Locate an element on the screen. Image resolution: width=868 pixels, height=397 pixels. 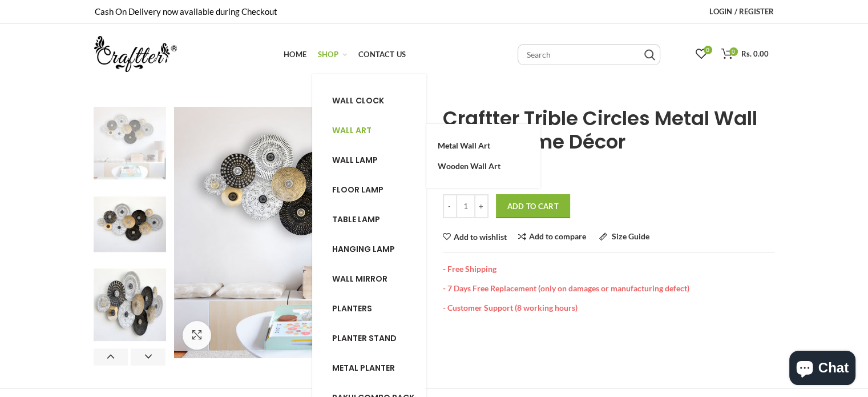
a: Home is located at coordinates (295, 54).